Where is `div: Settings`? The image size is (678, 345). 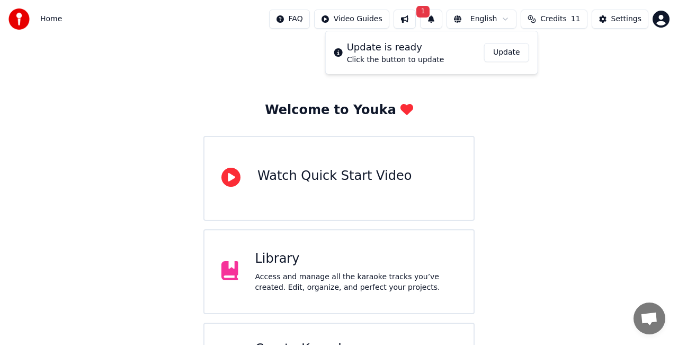
div: Settings is located at coordinates (627, 19).